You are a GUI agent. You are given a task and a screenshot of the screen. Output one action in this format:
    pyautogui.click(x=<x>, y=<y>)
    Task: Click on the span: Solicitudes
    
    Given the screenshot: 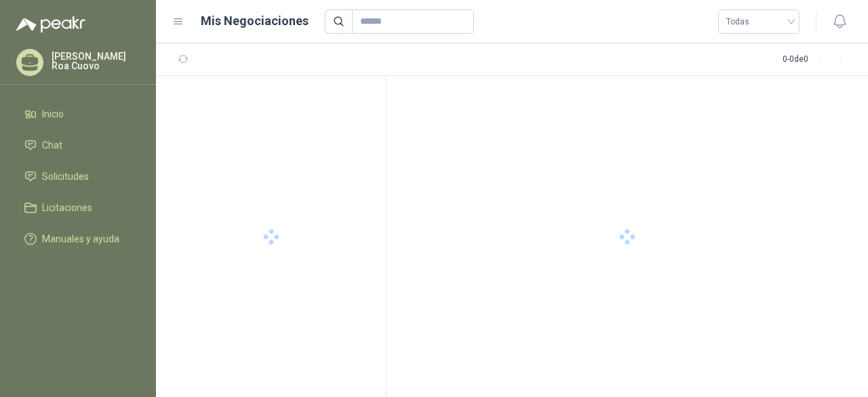 What is the action you would take?
    pyautogui.click(x=65, y=176)
    